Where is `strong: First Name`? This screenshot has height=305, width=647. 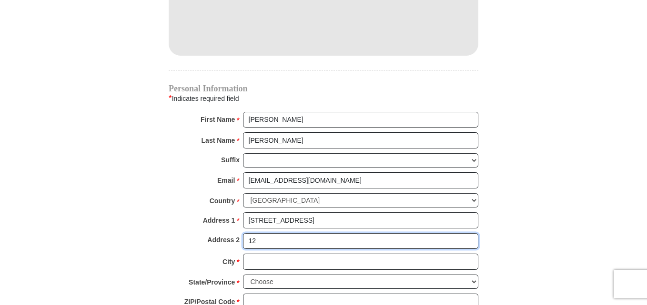 strong: First Name is located at coordinates (218, 120).